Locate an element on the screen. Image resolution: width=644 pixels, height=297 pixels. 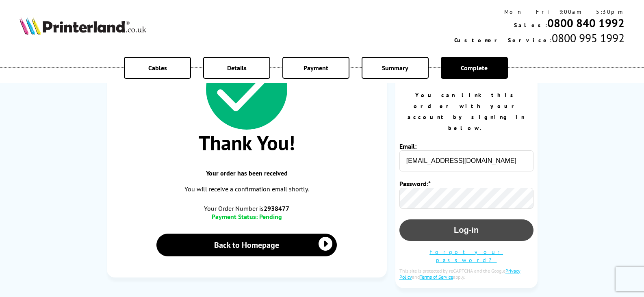
a: Back to Homepage is located at coordinates (247, 245).